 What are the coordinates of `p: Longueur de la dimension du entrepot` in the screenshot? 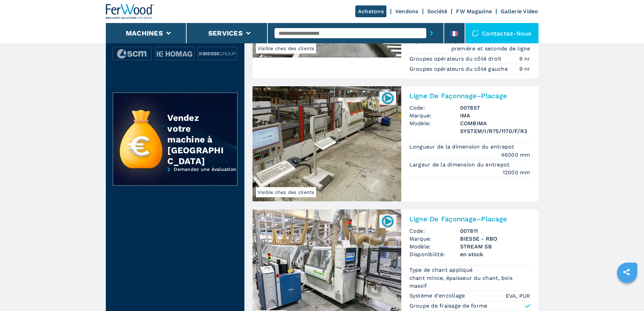 It's located at (463, 147).